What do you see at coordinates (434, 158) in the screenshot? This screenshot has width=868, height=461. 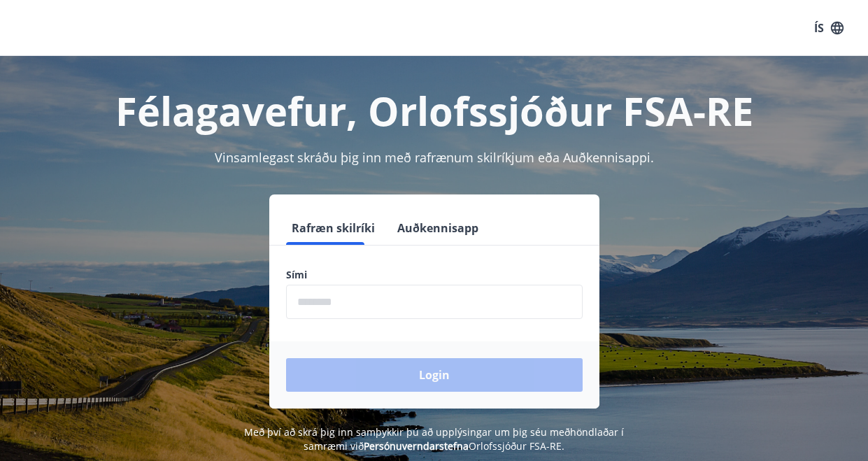 I see `span: Vinsamlegast skráðu þig inn með rafrænum skilríkjum eða Auðkennisappi.` at bounding box center [434, 158].